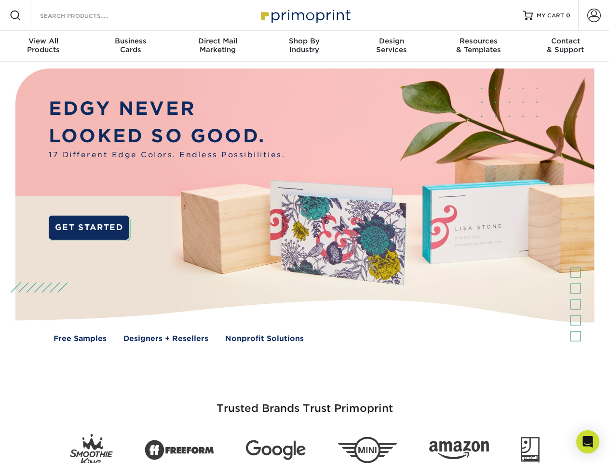 This screenshot has width=609, height=463. Describe the element at coordinates (305, 403) in the screenshot. I see `h3: Trusted Brands Trust Primoprint` at that location.